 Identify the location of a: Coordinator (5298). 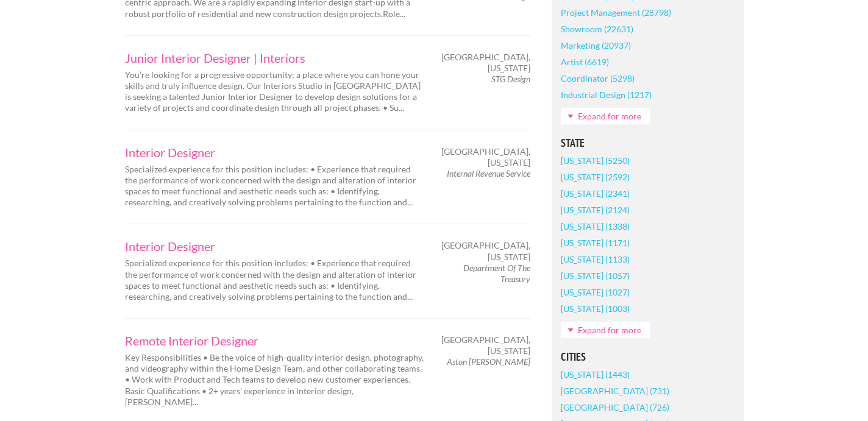
(597, 78).